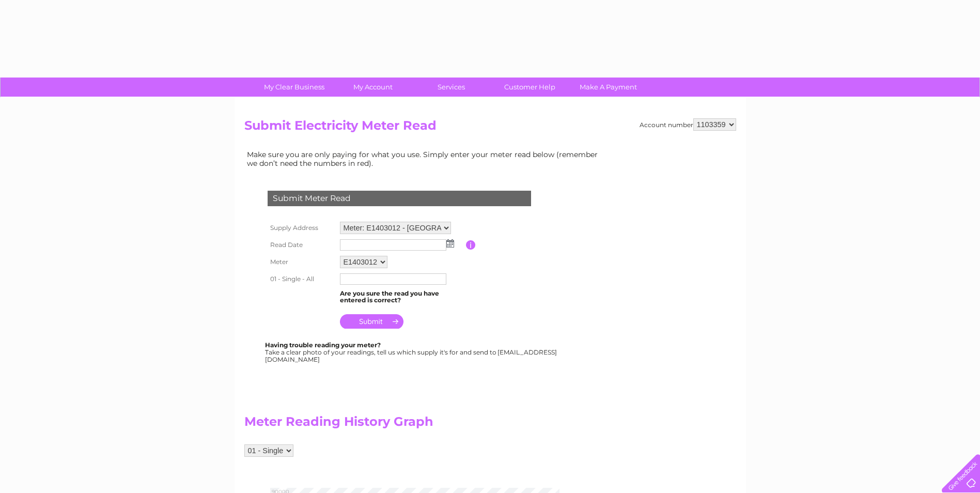 This screenshot has width=980, height=493. I want to click on b: Having trouble reading your meter?, so click(323, 345).